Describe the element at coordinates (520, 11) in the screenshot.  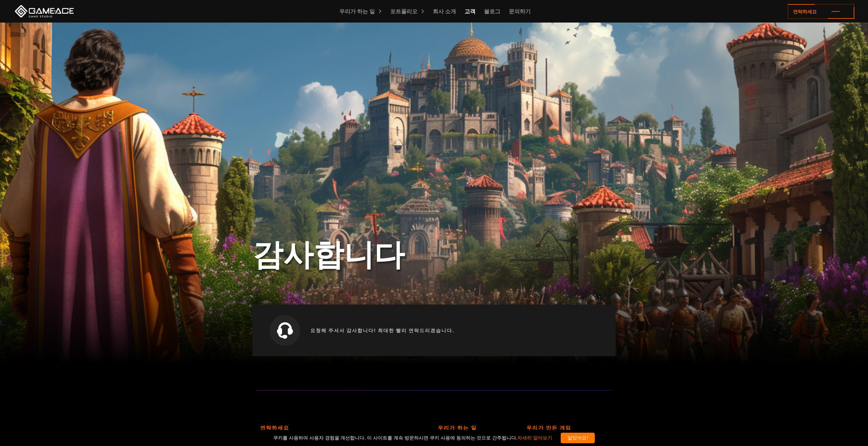
I see `font: 문의하기` at that location.